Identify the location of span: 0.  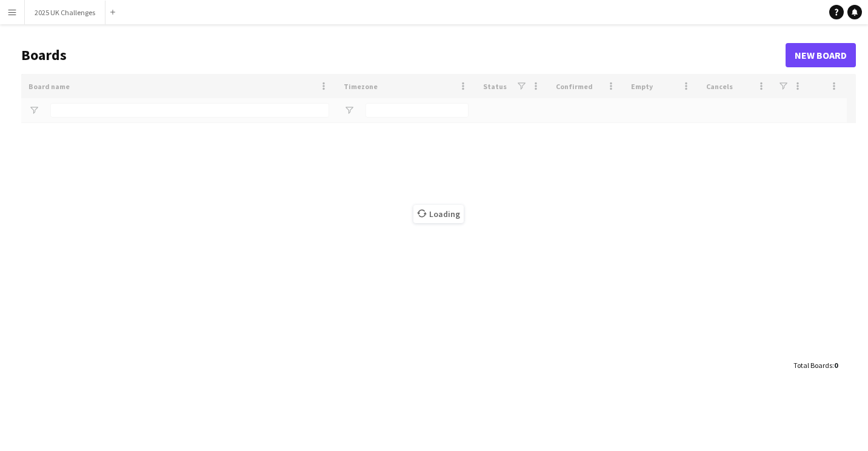
(836, 365).